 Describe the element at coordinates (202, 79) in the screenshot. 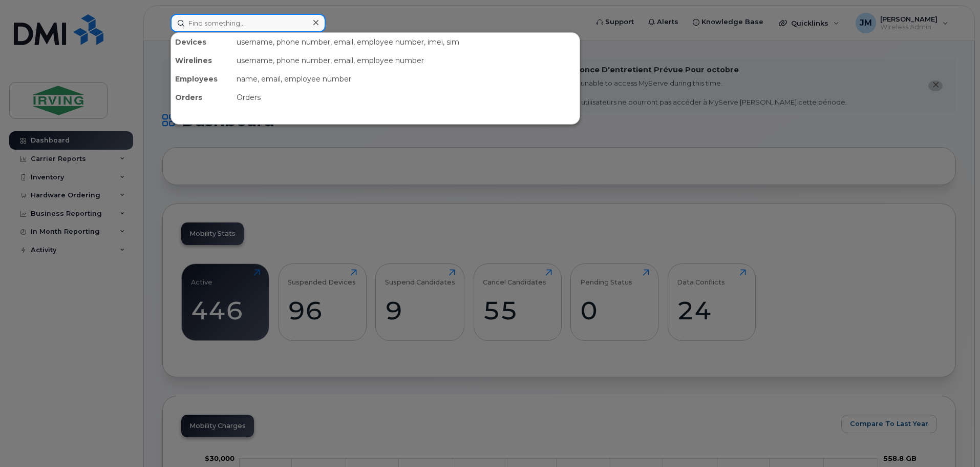

I see `div: Employees` at that location.